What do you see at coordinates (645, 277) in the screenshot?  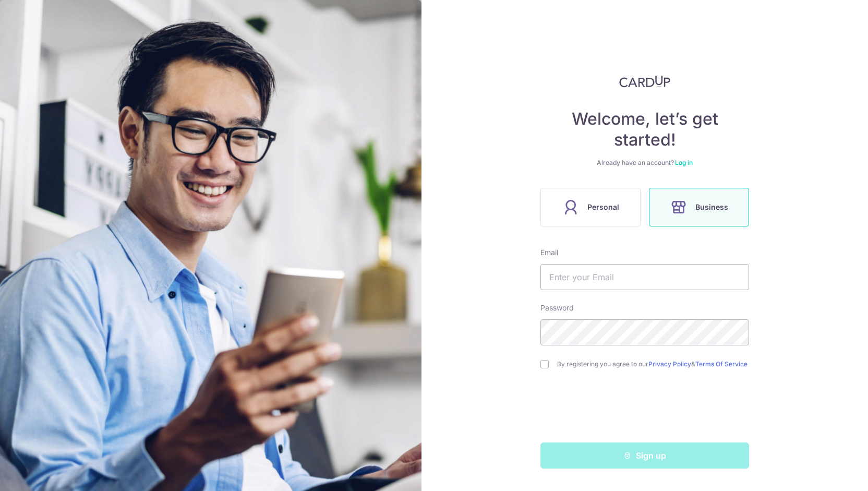 I see `input: Enter your Email` at bounding box center [645, 277].